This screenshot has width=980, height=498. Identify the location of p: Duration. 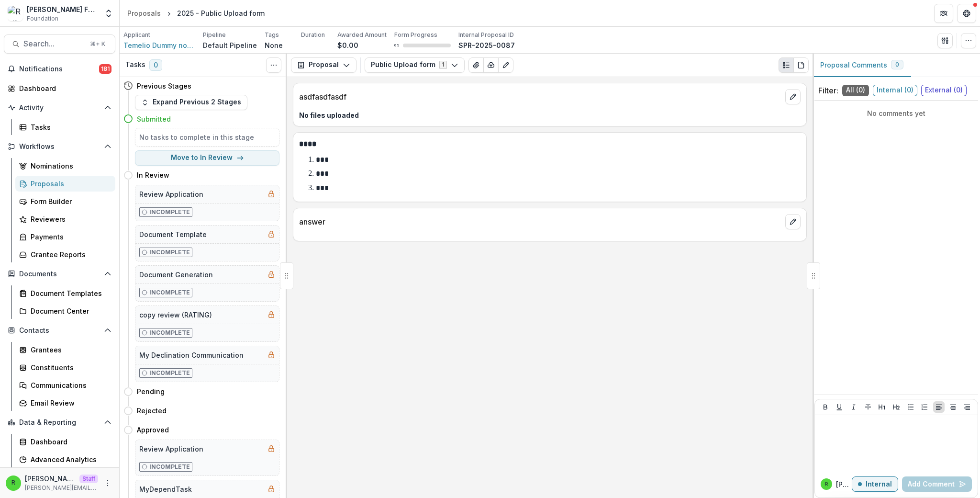
(313, 35).